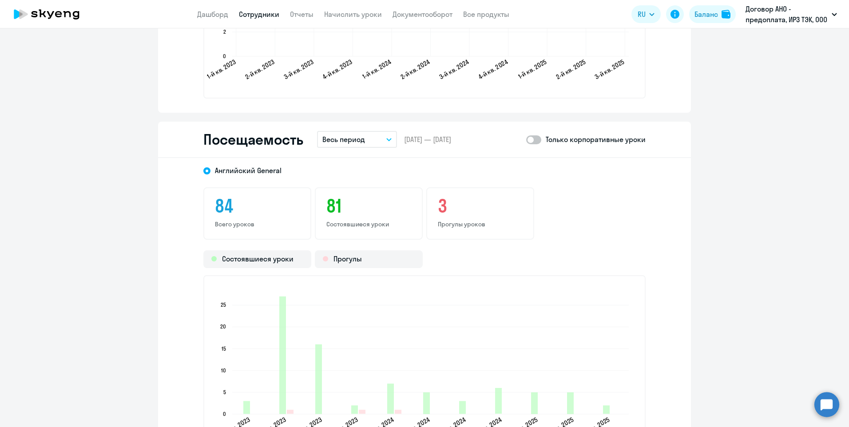 The width and height of the screenshot is (849, 427). Describe the element at coordinates (377, 69) in the screenshot. I see `text: 1-й кв. 2024` at that location.